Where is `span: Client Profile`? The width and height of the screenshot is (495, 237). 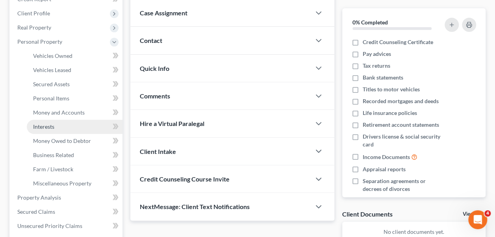 span: Client Profile is located at coordinates (33, 13).